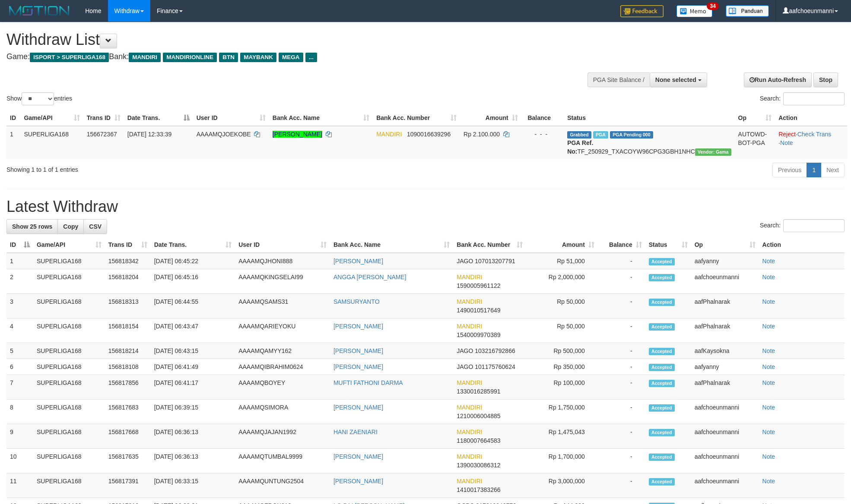  I want to click on span: Copy 1540009970389 to clipboard, so click(478, 335).